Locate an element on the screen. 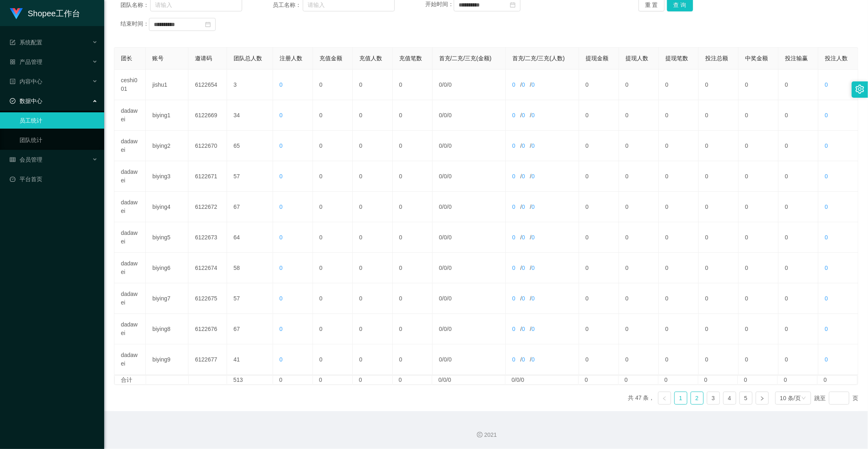  td: ceshi001 is located at coordinates (130, 84).